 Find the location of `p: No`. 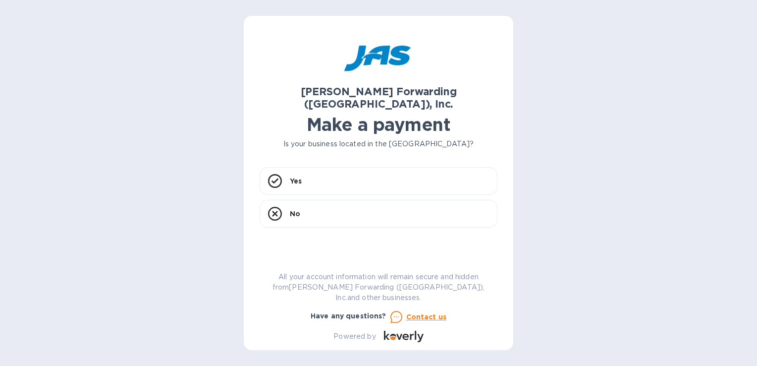

p: No is located at coordinates (295, 213).